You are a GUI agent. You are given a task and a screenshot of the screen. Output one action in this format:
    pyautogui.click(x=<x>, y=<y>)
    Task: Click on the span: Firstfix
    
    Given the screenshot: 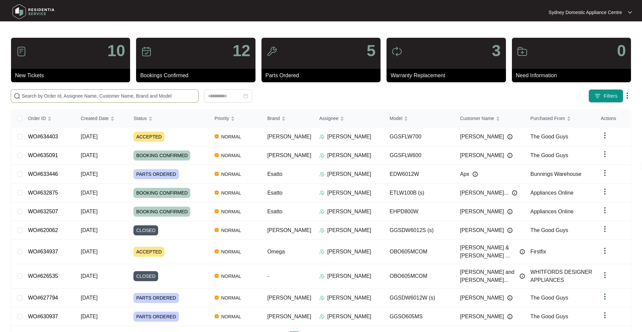 What is the action you would take?
    pyautogui.click(x=538, y=251)
    